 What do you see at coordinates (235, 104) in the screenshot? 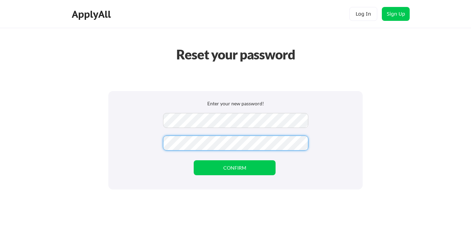
I see `div: Enter your new password!` at bounding box center [235, 104].